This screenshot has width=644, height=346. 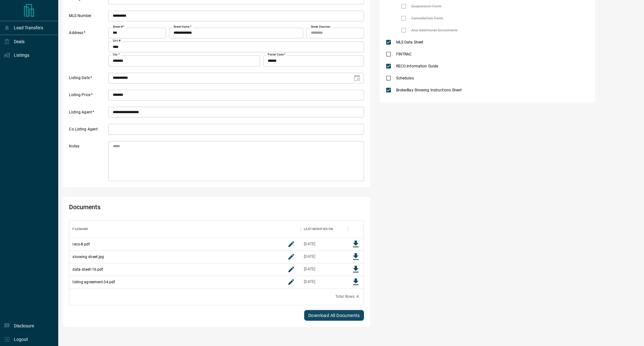 I want to click on h2: Documents, so click(x=158, y=208).